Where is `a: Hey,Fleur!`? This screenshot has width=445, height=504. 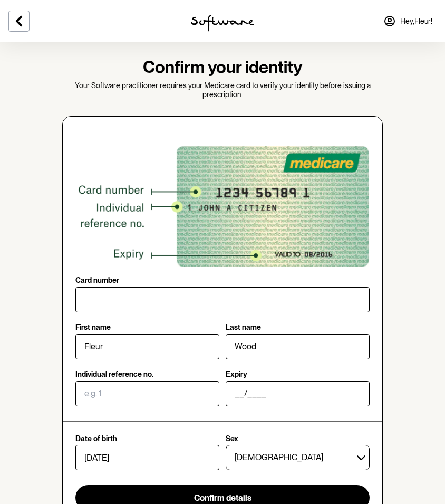 a: Hey,Fleur! is located at coordinates (407, 21).